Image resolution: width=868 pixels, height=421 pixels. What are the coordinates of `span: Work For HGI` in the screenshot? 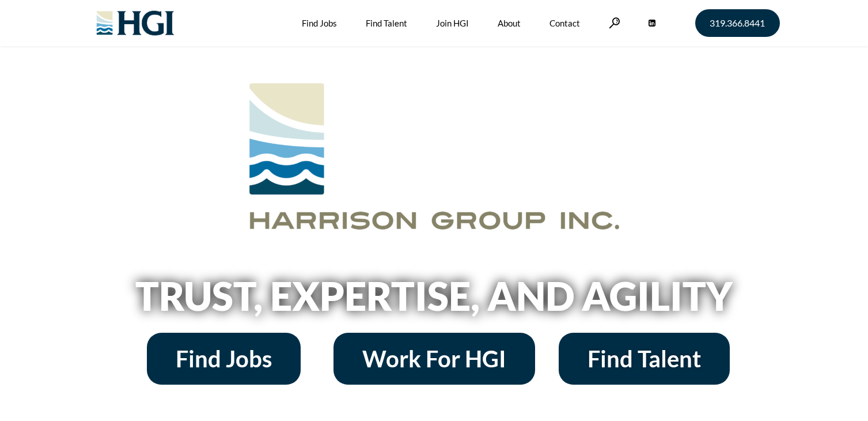 It's located at (434, 358).